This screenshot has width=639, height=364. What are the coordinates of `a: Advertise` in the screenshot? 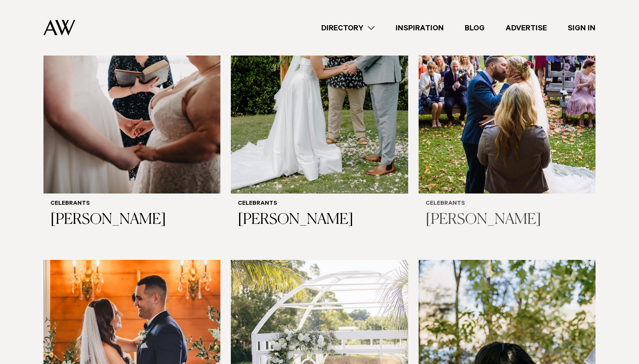 It's located at (526, 28).